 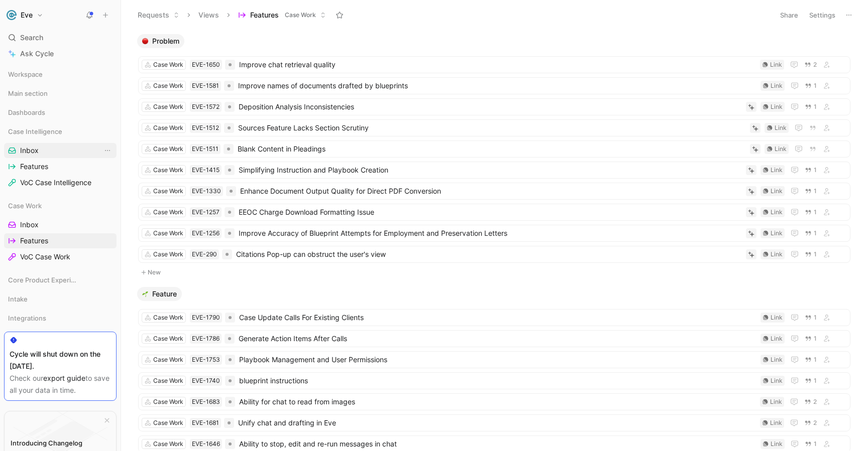 What do you see at coordinates (206, 359) in the screenshot?
I see `div: EVE-1753` at bounding box center [206, 359].